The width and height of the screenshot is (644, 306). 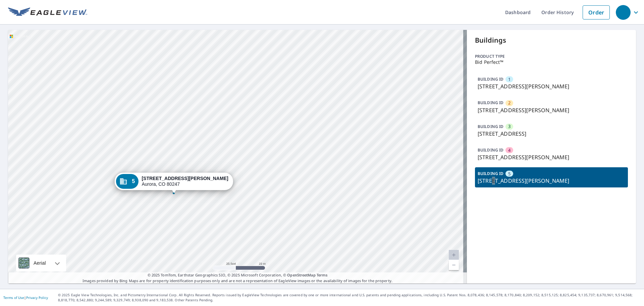 I want to click on a: Order, so click(x=596, y=13).